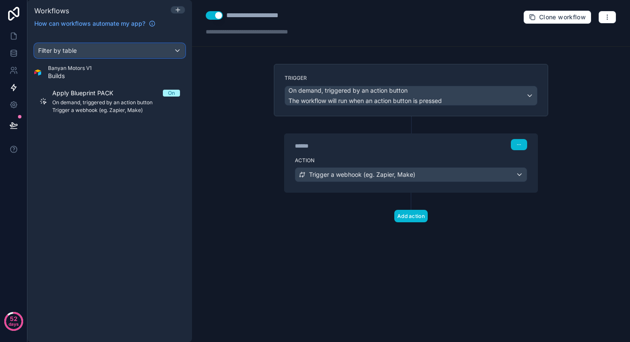 The width and height of the screenshot is (630, 342). What do you see at coordinates (95, 24) in the screenshot?
I see `a: How can workflows automate my app?` at bounding box center [95, 24].